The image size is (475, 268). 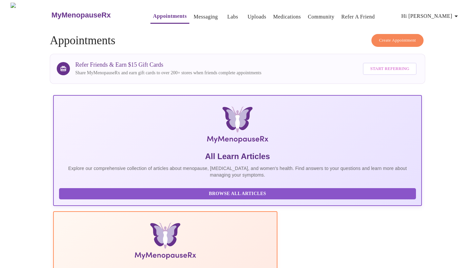 I want to click on button: Uploads, so click(x=257, y=17).